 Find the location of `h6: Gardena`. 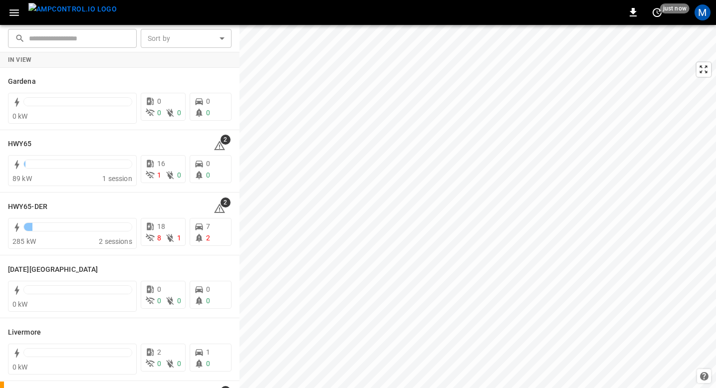

h6: Gardena is located at coordinates (22, 82).